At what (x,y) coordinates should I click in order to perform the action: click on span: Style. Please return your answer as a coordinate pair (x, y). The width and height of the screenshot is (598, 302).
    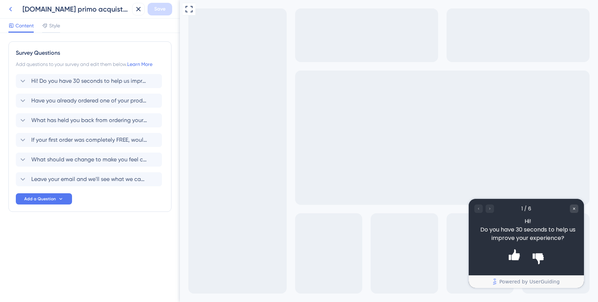
    Looking at the image, I should click on (54, 26).